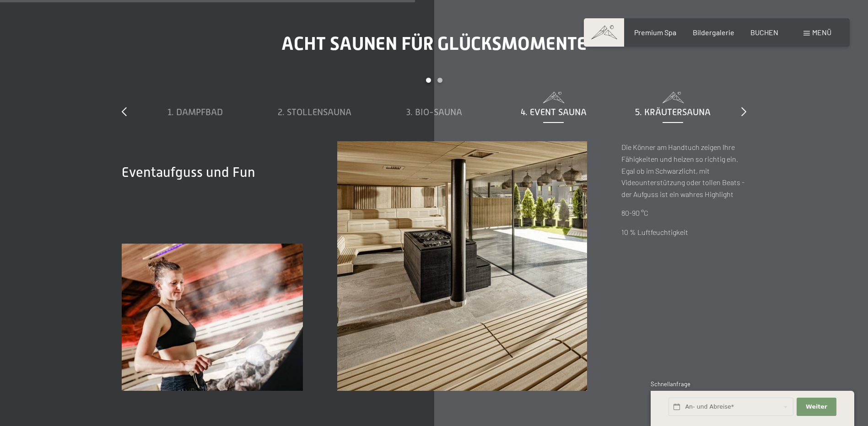 Image resolution: width=868 pixels, height=426 pixels. Describe the element at coordinates (655, 32) in the screenshot. I see `a: Premium Spa` at that location.